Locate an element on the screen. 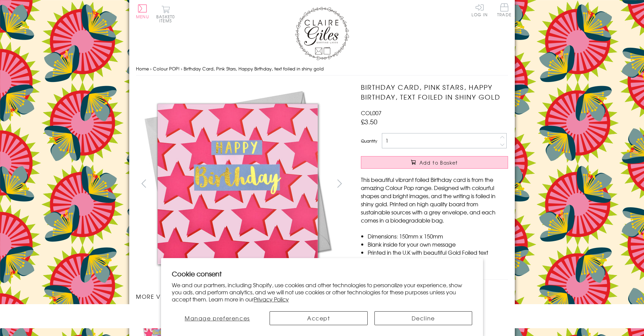  button: Add to Basket is located at coordinates (435, 162).